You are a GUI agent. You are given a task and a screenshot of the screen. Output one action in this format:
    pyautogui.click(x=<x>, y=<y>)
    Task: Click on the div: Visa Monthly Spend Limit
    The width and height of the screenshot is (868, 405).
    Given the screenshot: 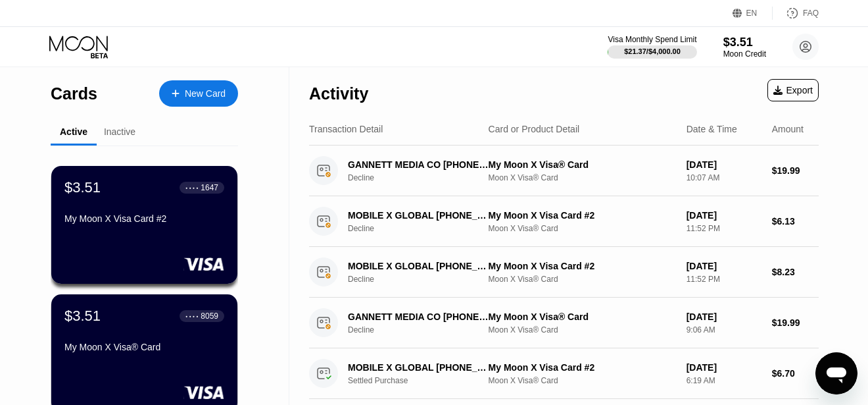 What is the action you would take?
    pyautogui.click(x=652, y=40)
    